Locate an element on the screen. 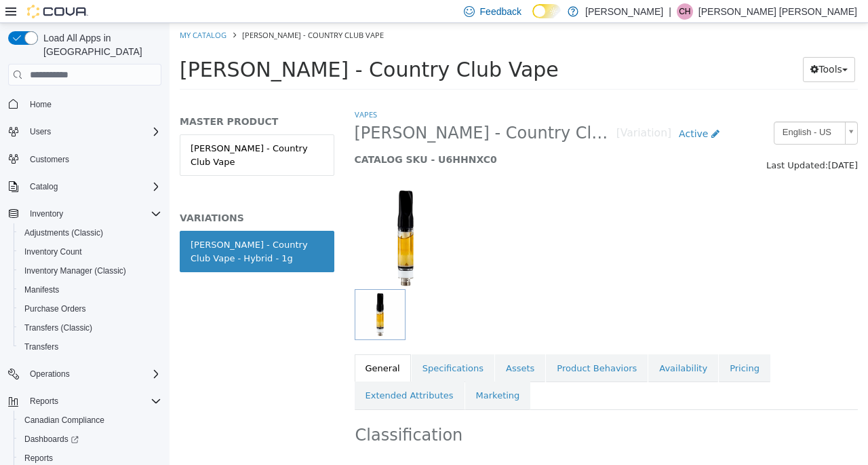  a: Canadian Compliance is located at coordinates (64, 420).